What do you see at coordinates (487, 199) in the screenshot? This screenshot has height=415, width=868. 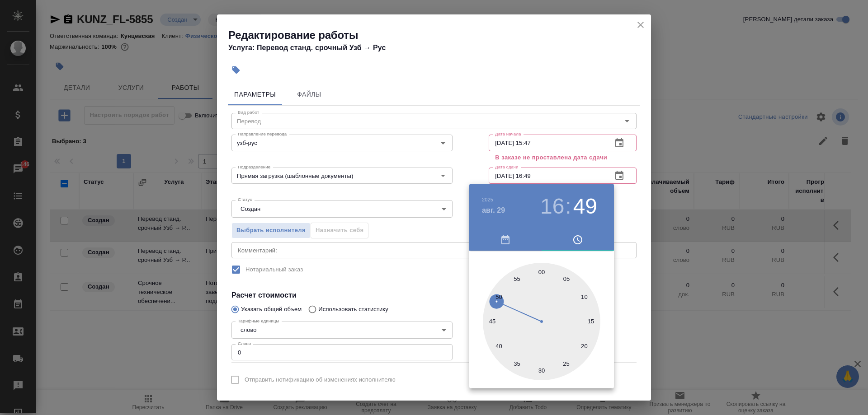 I see `h6: 2025` at bounding box center [487, 199].